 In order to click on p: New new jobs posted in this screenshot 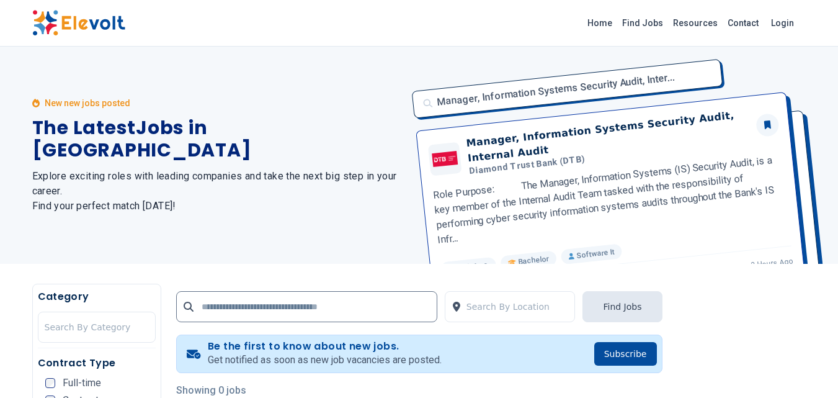, I will do `click(87, 103)`.